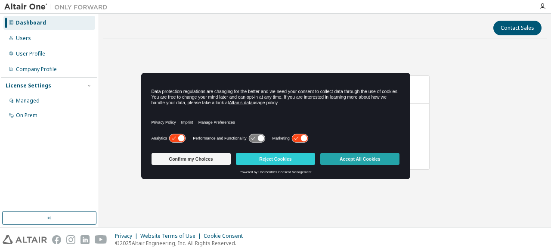 This screenshot has height=252, width=551. I want to click on img: Altair One, so click(58, 7).